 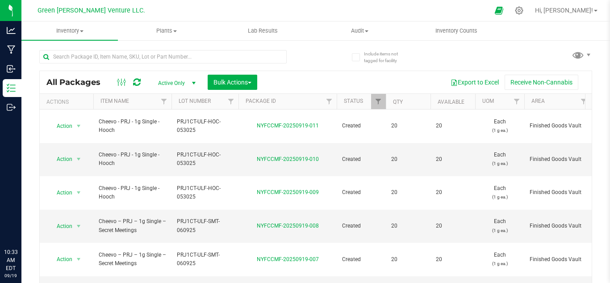 What do you see at coordinates (11, 260) in the screenshot?
I see `p: 10:33 AM EDT` at bounding box center [11, 260].